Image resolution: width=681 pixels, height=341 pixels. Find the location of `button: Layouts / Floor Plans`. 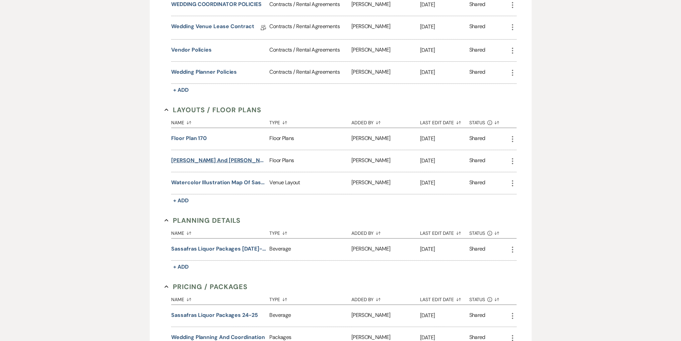

button: Layouts / Floor Plans is located at coordinates (213, 110).